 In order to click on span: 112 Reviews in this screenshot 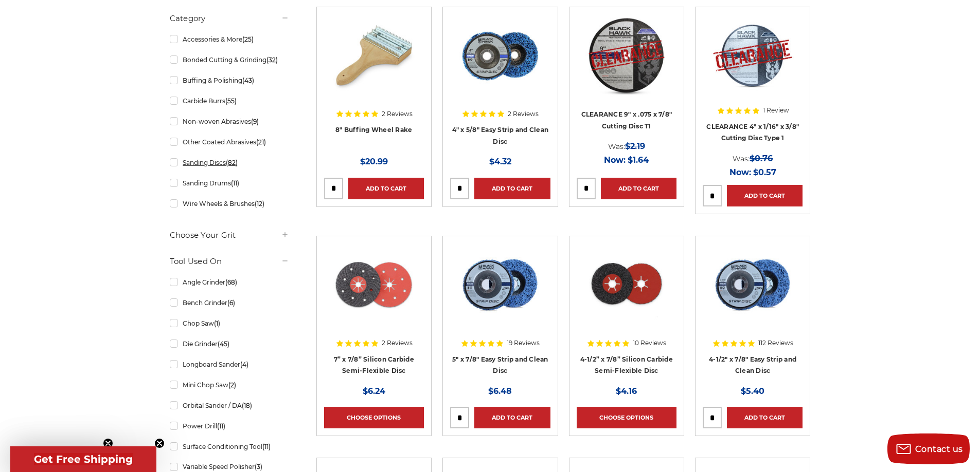, I will do `click(775, 343)`.